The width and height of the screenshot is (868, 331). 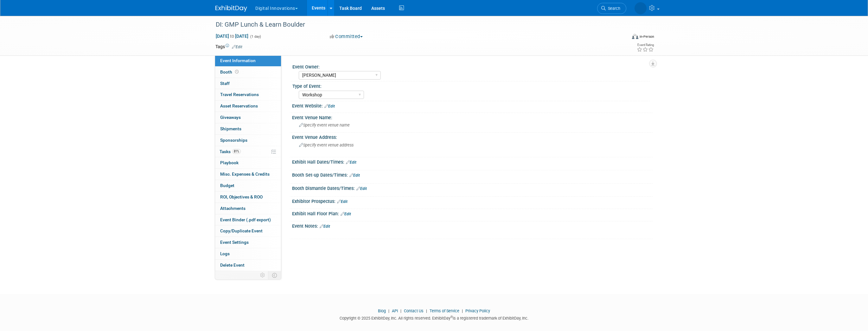 I want to click on a: Event Settings, so click(x=248, y=242).